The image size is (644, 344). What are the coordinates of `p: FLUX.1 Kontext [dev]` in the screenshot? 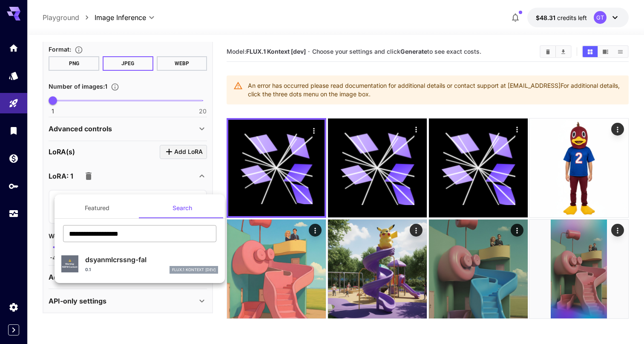 It's located at (194, 270).